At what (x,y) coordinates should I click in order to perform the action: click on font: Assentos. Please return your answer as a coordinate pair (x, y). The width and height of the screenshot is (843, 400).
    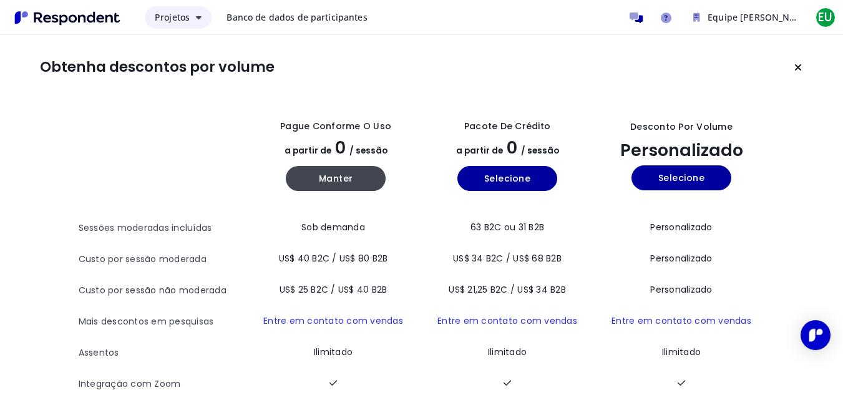
    Looking at the image, I should click on (99, 353).